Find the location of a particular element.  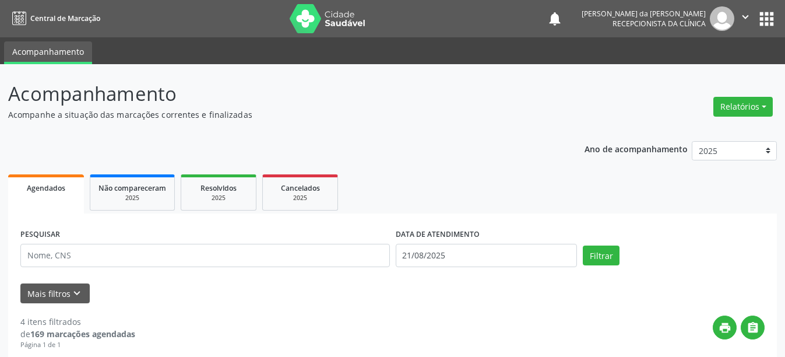

span: Agendados is located at coordinates (46, 188).